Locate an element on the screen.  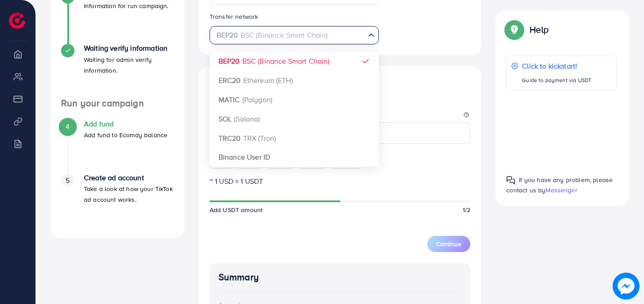
li: Waiting verify information is located at coordinates (117, 71).